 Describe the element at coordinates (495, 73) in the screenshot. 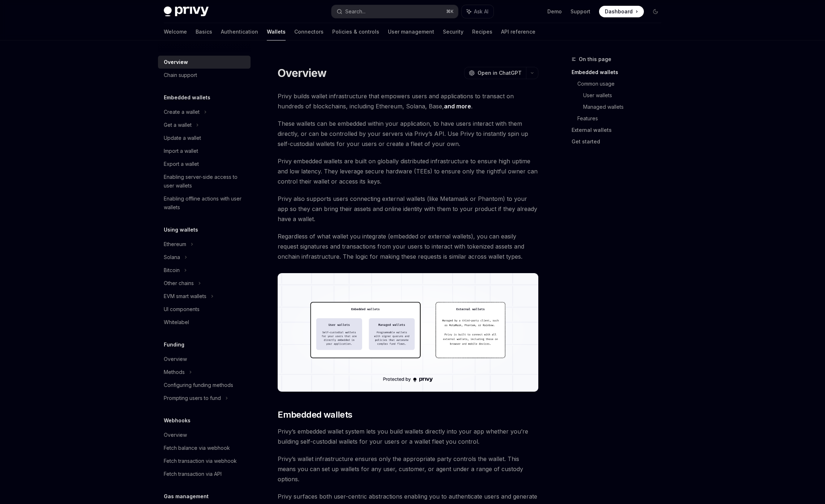

I see `button: Open in ChatGPT` at that location.